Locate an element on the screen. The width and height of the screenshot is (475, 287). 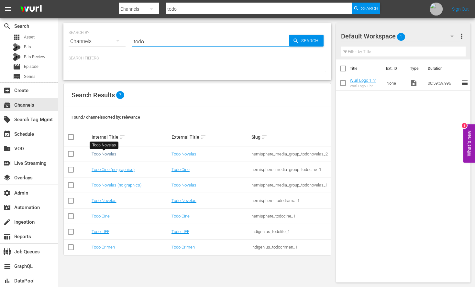
span: Job Queues is located at coordinates (7, 252).